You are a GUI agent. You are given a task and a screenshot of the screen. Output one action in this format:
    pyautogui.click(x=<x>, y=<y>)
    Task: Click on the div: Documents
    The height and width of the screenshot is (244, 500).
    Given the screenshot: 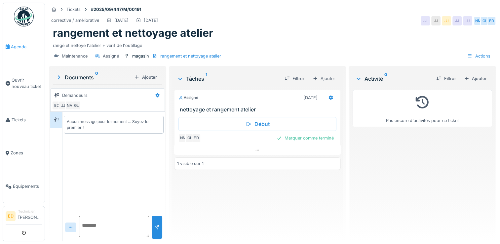 What is the action you would take?
    pyautogui.click(x=94, y=77)
    